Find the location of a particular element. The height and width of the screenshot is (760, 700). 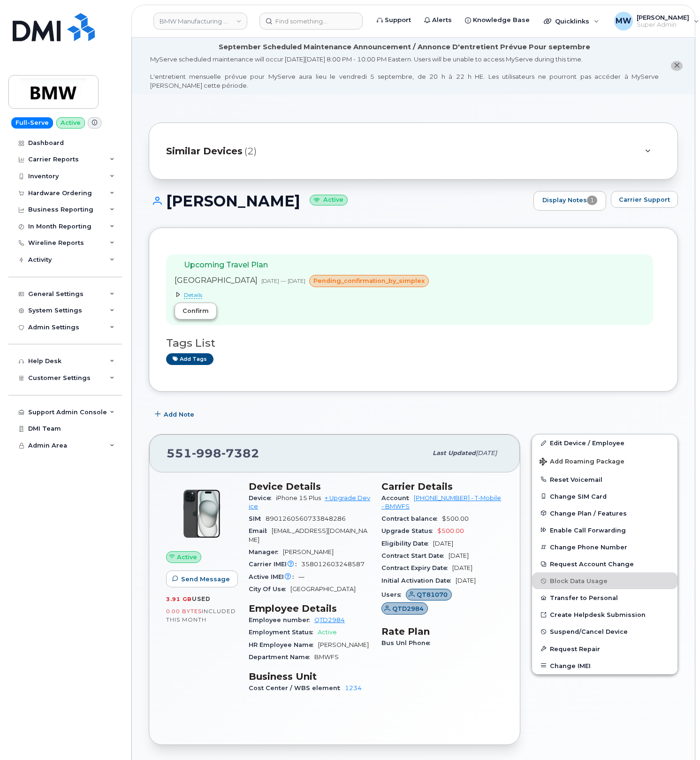

button: Send Message is located at coordinates (202, 579).